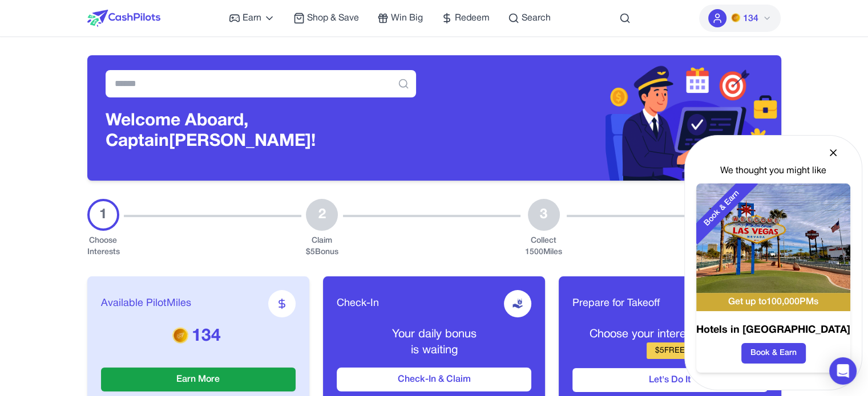 The image size is (868, 396). Describe the element at coordinates (773, 353) in the screenshot. I see `button: Book & Earn` at that location.